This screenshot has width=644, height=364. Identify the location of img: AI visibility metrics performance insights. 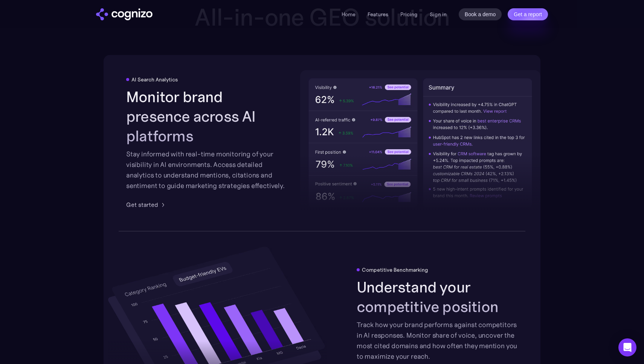
(421, 143).